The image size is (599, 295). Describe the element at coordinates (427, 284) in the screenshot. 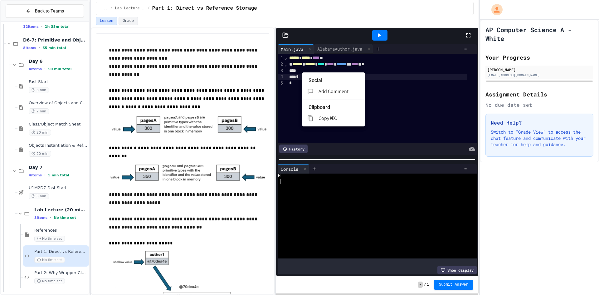

I see `span: 1` at that location.